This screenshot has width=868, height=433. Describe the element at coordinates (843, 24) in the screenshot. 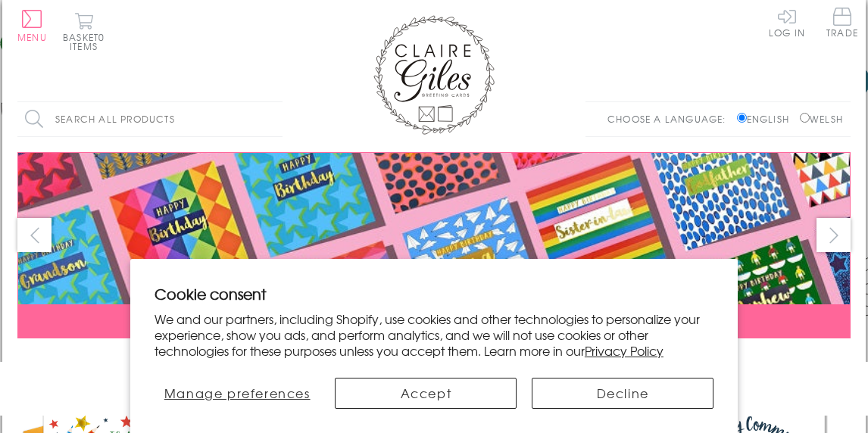

I see `a: Trade` at that location.